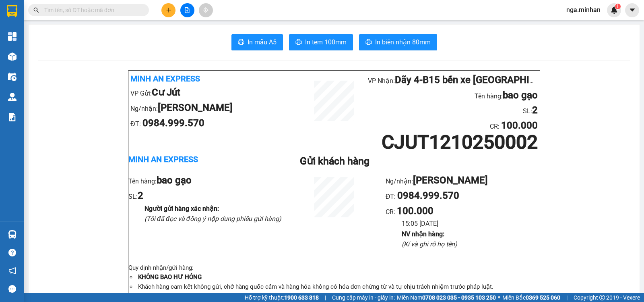 The image size is (644, 302). Describe the element at coordinates (170, 277) in the screenshot. I see `strong: KHÔNG BAO HƯ HỎNG` at that location.